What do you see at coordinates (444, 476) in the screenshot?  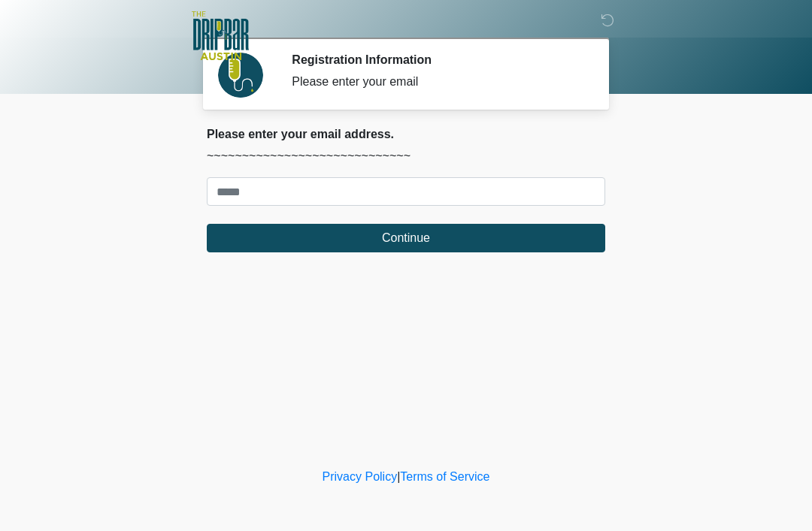 I see `a: Terms of Service` at bounding box center [444, 476].